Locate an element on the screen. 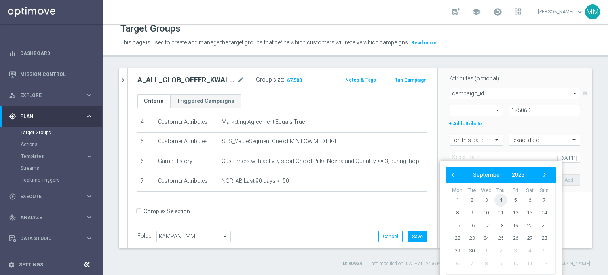  div: Execute is located at coordinates (47, 197).